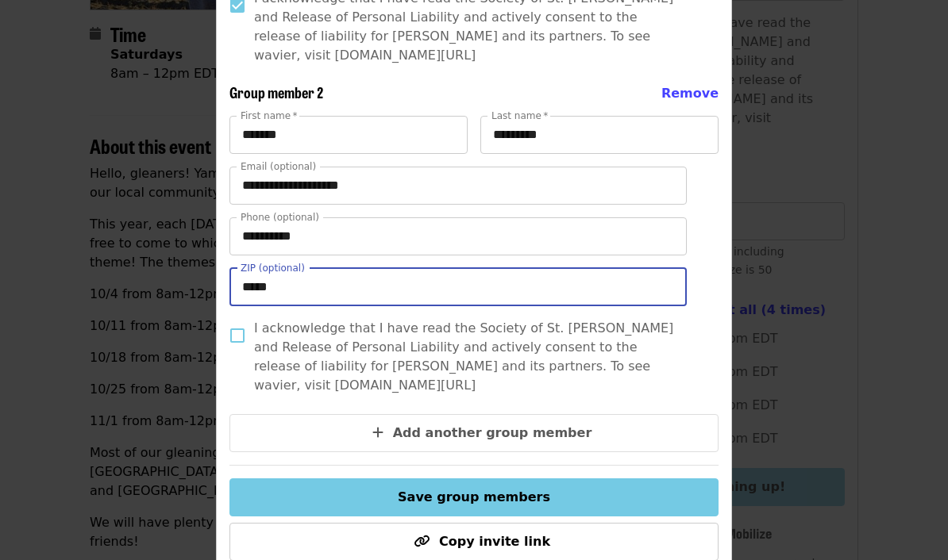 This screenshot has width=948, height=560. What do you see at coordinates (492, 432) in the screenshot?
I see `span: Add another group member` at bounding box center [492, 432].